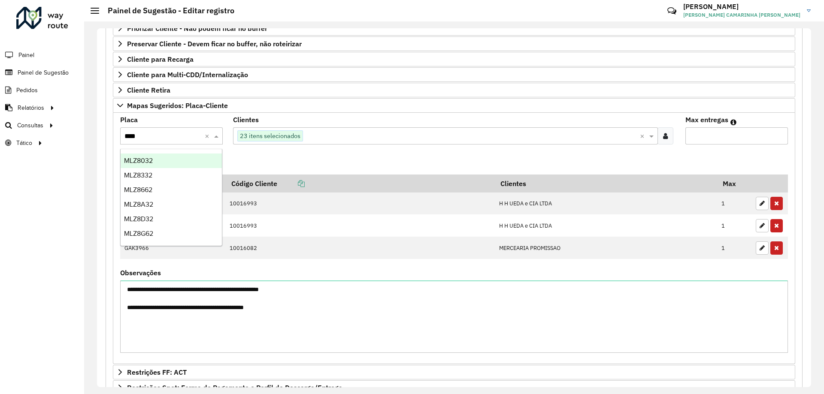 The image size is (824, 394). I want to click on a: Contato Rápido, so click(672, 11).